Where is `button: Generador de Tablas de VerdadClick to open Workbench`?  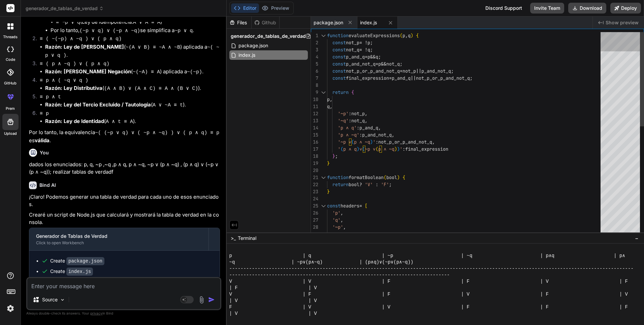
button: Generador de Tablas de VerdadClick to open Workbench is located at coordinates (119, 239).